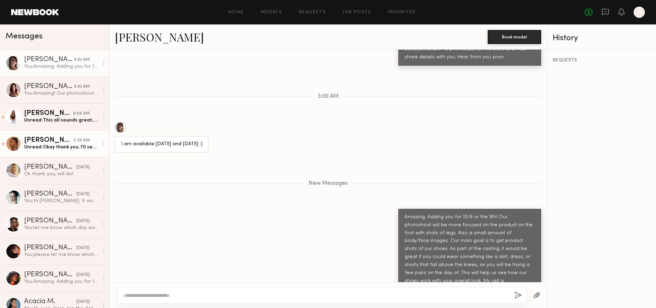 This screenshot has height=308, width=656. What do you see at coordinates (61, 282) in the screenshot?
I see `div: You: Amazing. Adding you for 10/8! Our photoshoot will be more focused on the product on the foot...` at bounding box center [61, 282].